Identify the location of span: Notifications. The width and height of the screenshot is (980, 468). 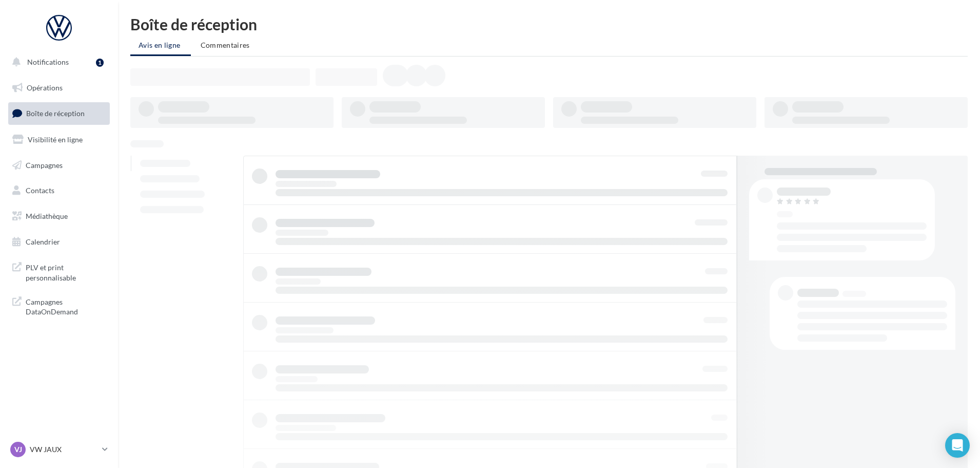
(48, 61).